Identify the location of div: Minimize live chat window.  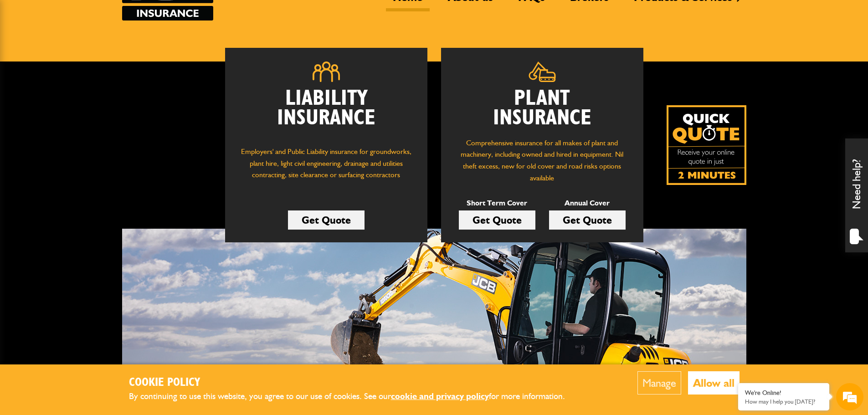
(161, 15).